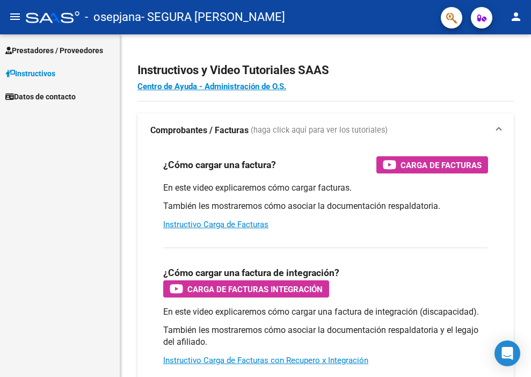  I want to click on p: En este video explicaremos cómo cargar una factura de integración (discapacidad)., so click(325, 312).